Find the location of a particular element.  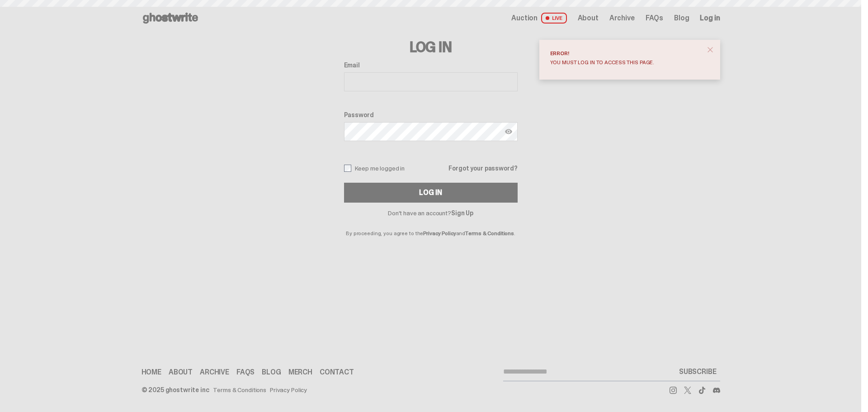

a: Home is located at coordinates (152, 372).